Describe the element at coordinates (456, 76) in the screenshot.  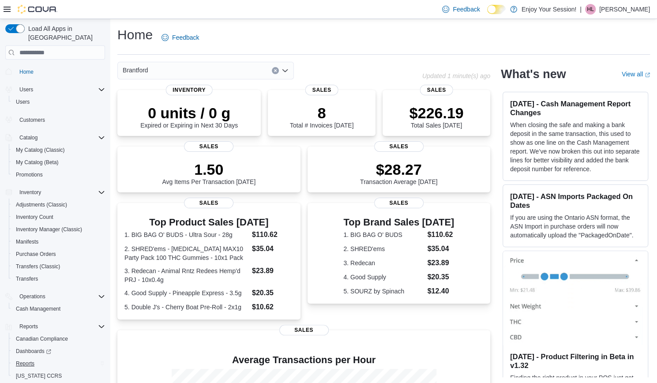
I see `p: Updated 1 minute(s) ago` at that location.